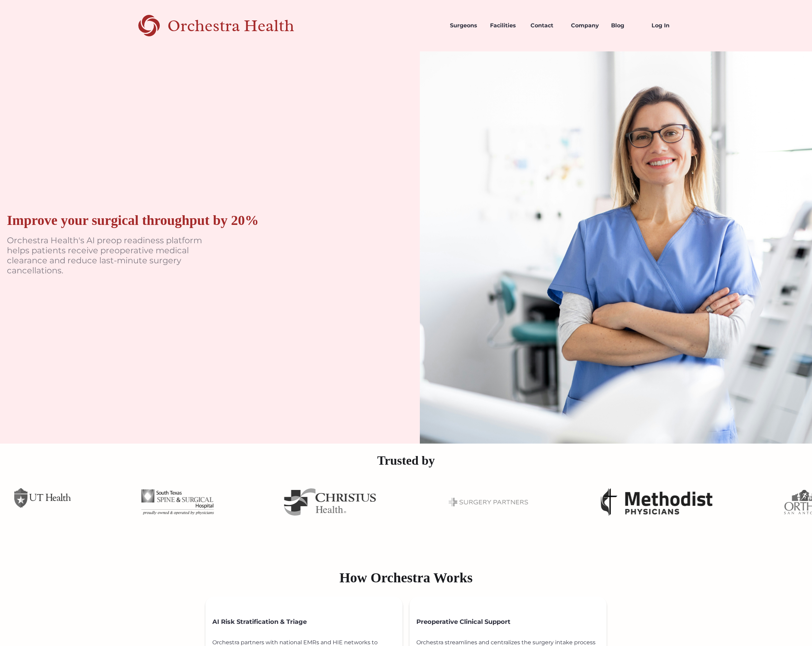  Describe the element at coordinates (505, 26) in the screenshot. I see `a: Facilities` at that location.